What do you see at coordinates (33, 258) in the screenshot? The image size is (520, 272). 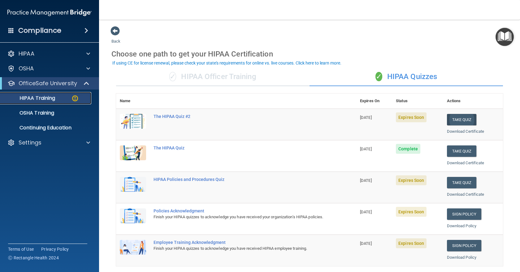 I see `span: Ⓒ Rectangle Health 2024` at bounding box center [33, 258].